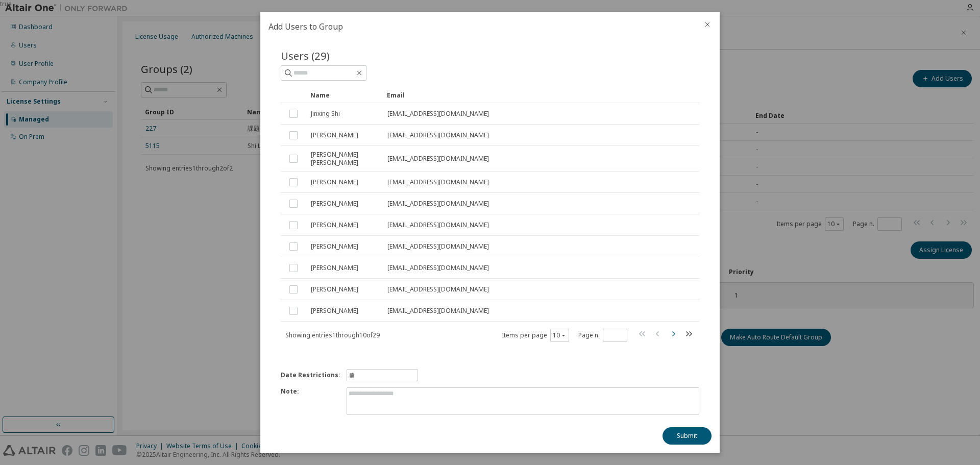  What do you see at coordinates (344, 95) in the screenshot?
I see `div: Name` at bounding box center [344, 95].